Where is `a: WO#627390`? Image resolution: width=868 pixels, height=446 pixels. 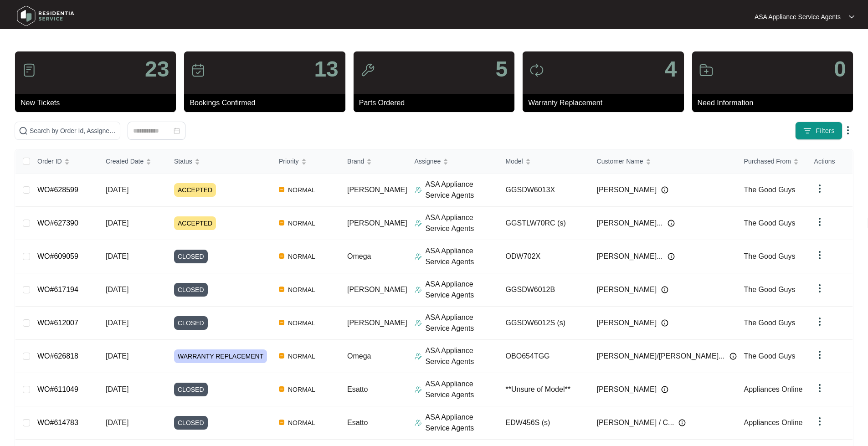
a: WO#627390 is located at coordinates (58, 223).